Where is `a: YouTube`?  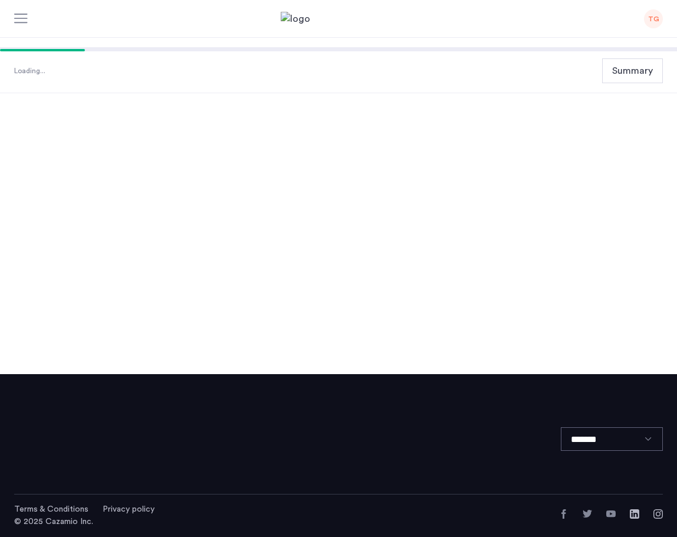 a: YouTube is located at coordinates (611, 514).